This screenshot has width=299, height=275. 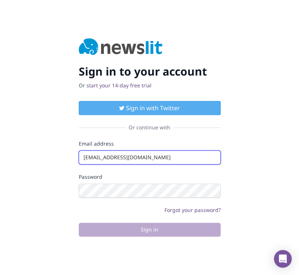 What do you see at coordinates (149, 128) in the screenshot?
I see `span: Or continue with` at bounding box center [149, 128].